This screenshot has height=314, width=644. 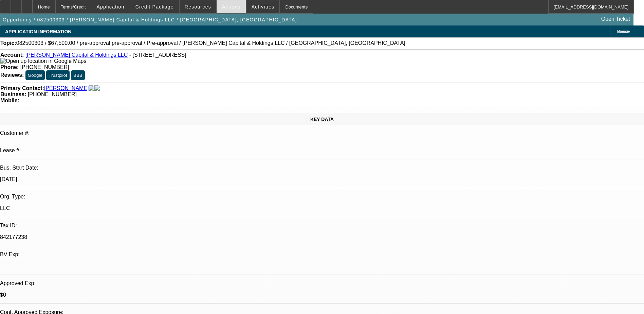 I want to click on a: Open Ticket, so click(x=616, y=19).